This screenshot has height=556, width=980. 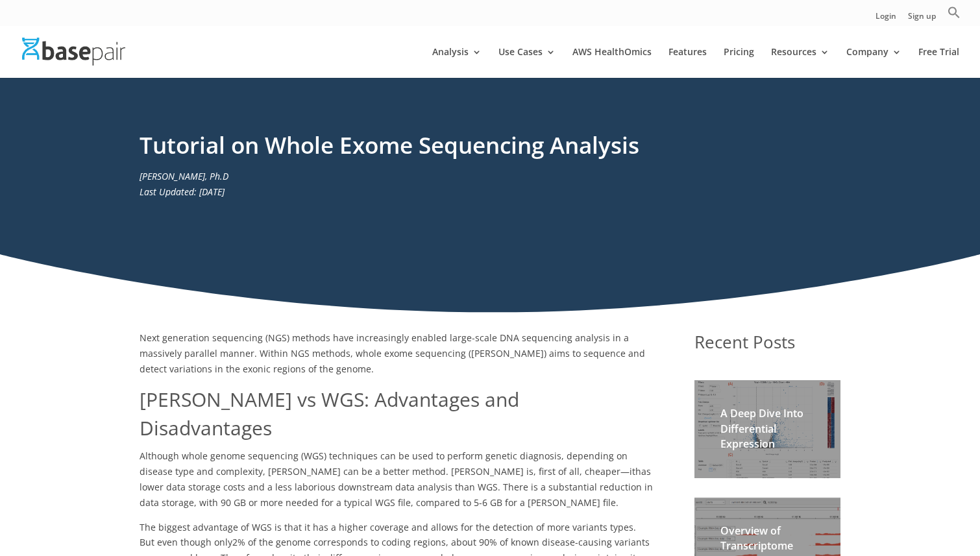 What do you see at coordinates (954, 15) in the screenshot?
I see `a: Search Icon Link` at bounding box center [954, 15].